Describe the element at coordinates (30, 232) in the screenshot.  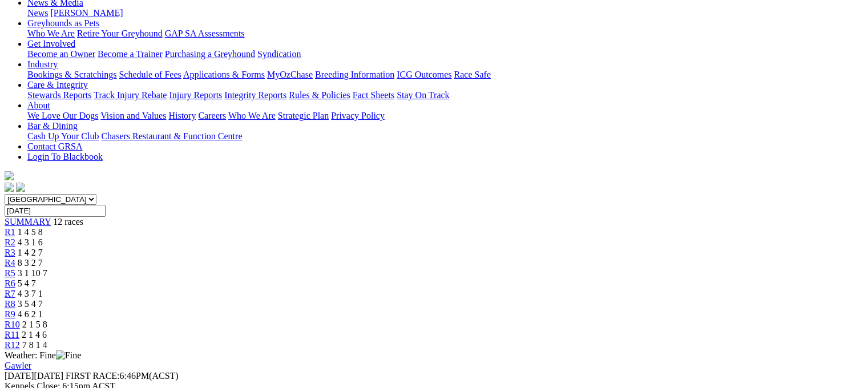
I see `span: 1 4 5 8` at that location.